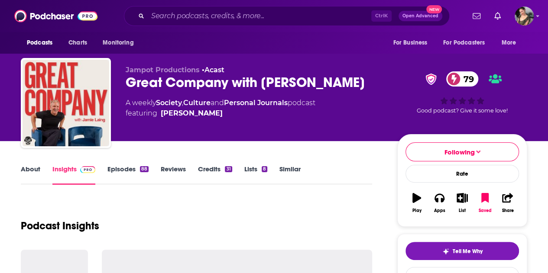 The width and height of the screenshot is (548, 273). I want to click on button: Show profile menu, so click(524, 16).